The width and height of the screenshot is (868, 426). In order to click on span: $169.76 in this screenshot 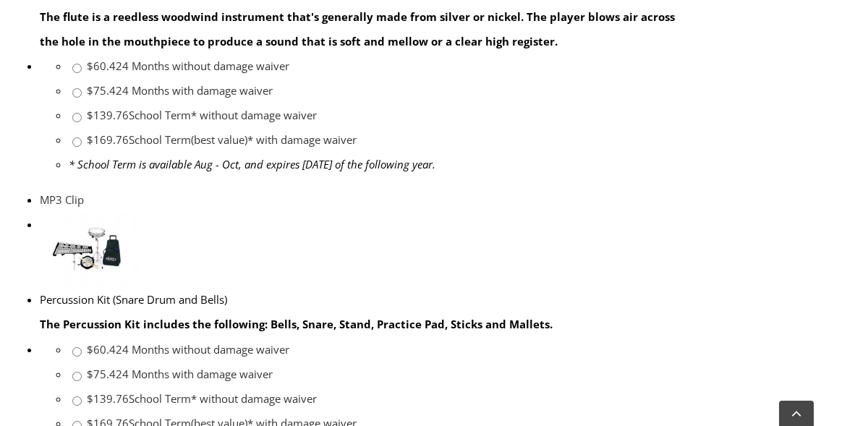, I will do `click(108, 140)`.